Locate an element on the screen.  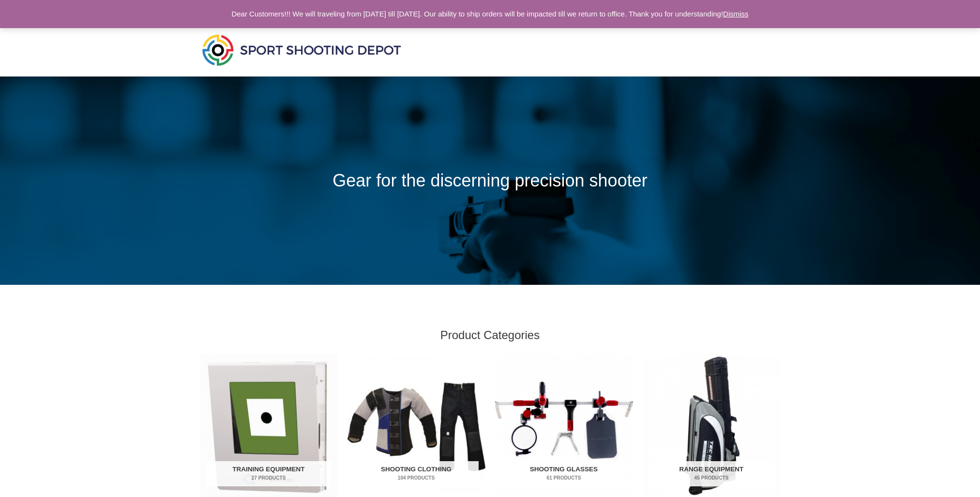
mark: 27 Products is located at coordinates (268, 477).